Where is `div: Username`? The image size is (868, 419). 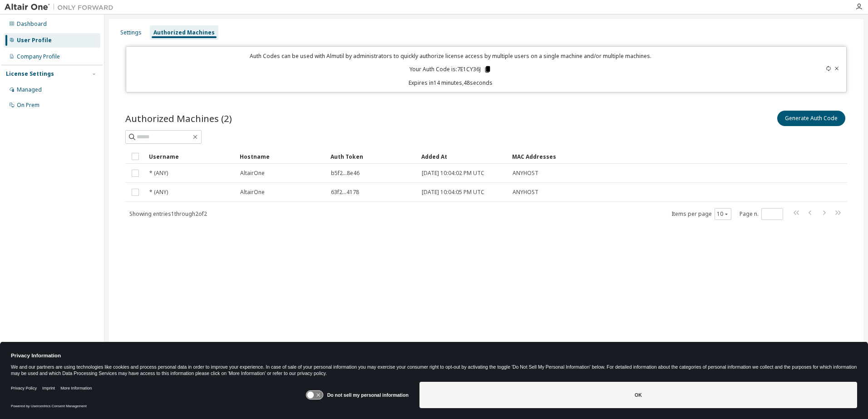 div: Username is located at coordinates (190, 156).